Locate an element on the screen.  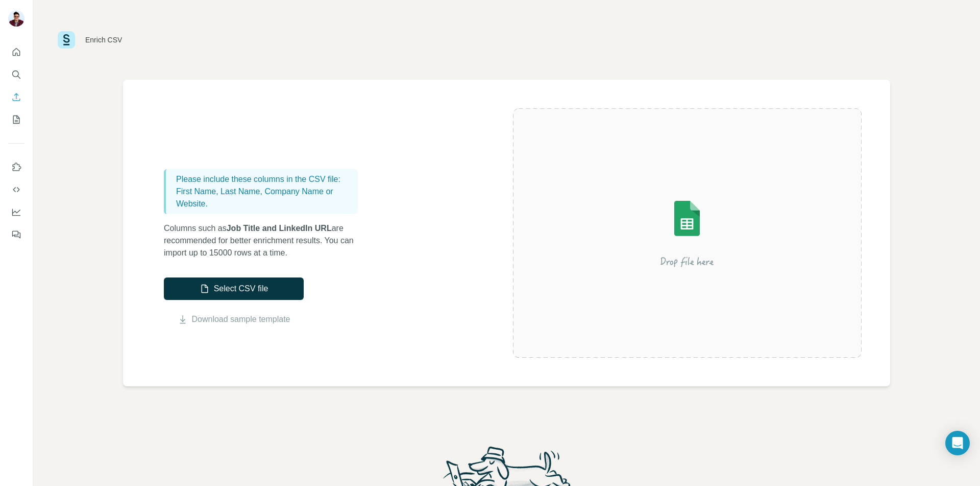
button: My lists is located at coordinates (17, 120).